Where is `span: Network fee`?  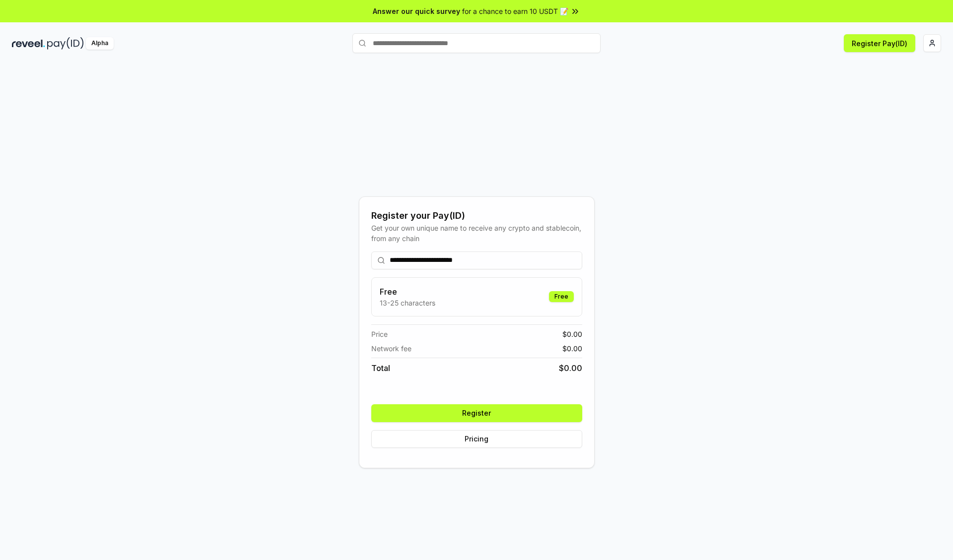 span: Network fee is located at coordinates (391, 348).